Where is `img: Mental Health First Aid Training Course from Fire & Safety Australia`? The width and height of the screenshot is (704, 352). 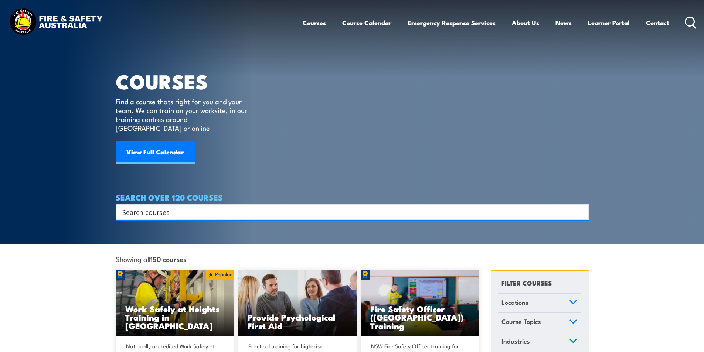
img: Mental Health First Aid Training Course from Fire & Safety Australia is located at coordinates (298, 304).